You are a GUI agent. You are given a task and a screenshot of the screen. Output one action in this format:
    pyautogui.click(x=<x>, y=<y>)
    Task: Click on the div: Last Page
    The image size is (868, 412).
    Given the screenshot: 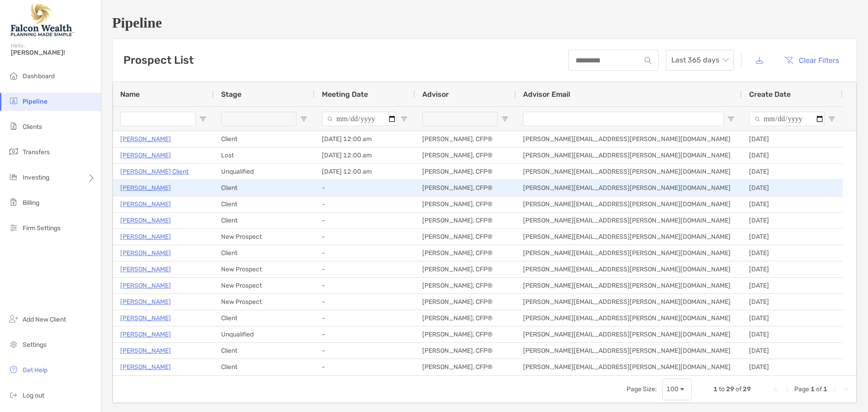 What is the action you would take?
    pyautogui.click(x=845, y=390)
    